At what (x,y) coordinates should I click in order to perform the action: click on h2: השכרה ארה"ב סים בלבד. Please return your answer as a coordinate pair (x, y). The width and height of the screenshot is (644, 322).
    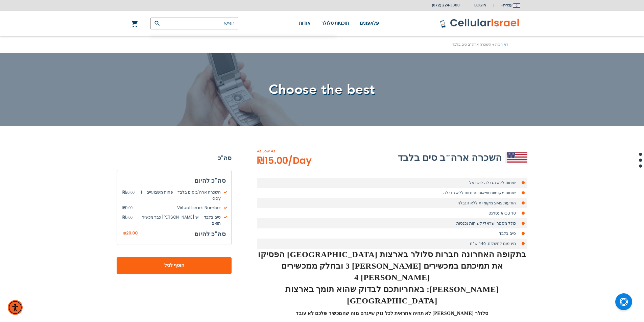
    Looking at the image, I should click on (450, 158).